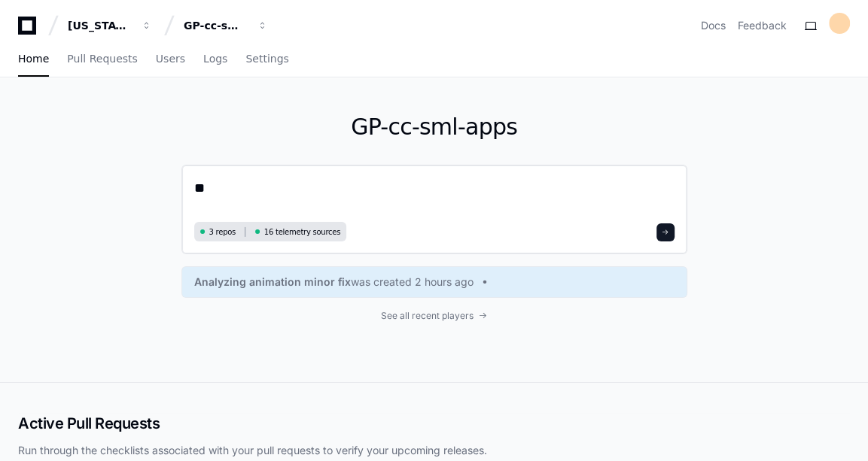 This screenshot has height=461, width=868. I want to click on p: Run through the checklists associated with your pull requests to verify your upcoming releases., so click(433, 450).